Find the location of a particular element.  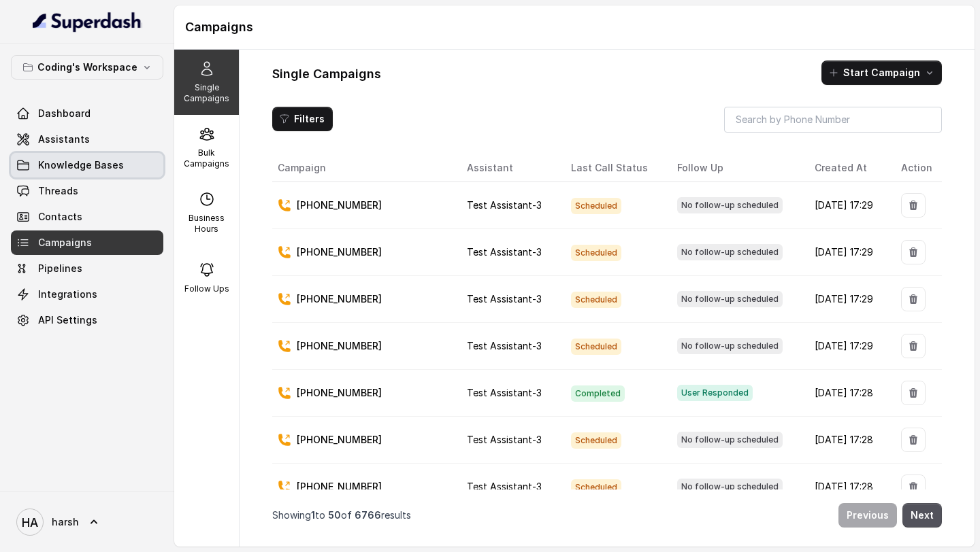

span: Pipelines is located at coordinates (59, 268).